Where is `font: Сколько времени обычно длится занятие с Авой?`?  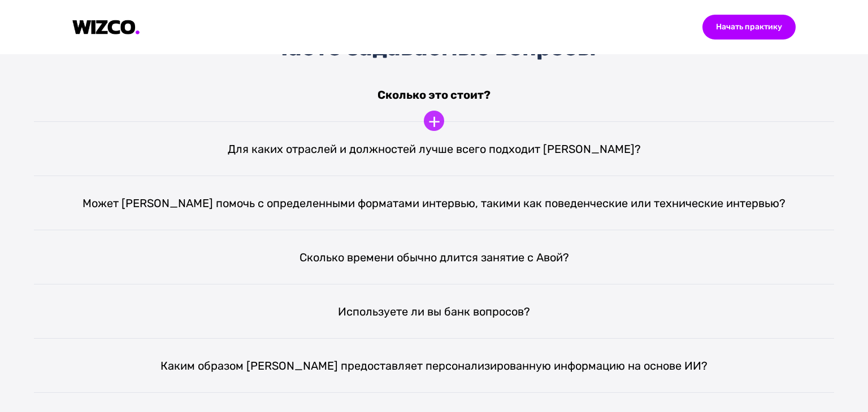
font: Сколько времени обычно длится занятие с Авой? is located at coordinates (434, 257).